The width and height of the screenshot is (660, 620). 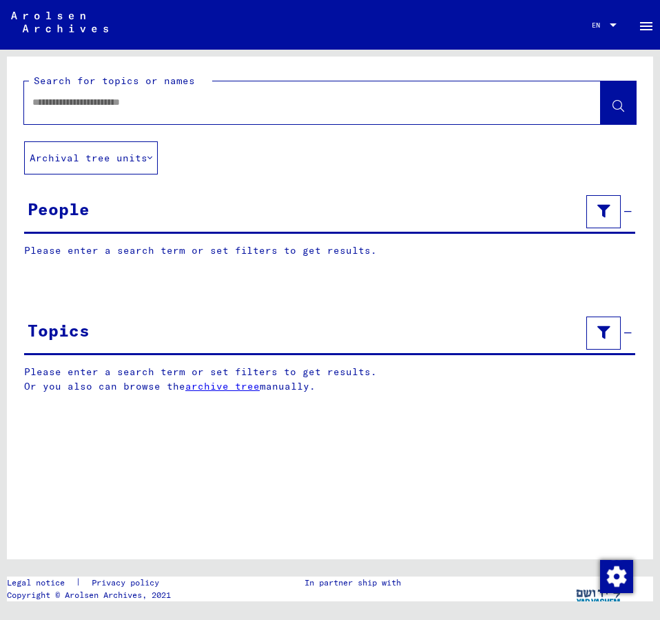 What do you see at coordinates (128, 583) in the screenshot?
I see `a: Privacy policy` at bounding box center [128, 583].